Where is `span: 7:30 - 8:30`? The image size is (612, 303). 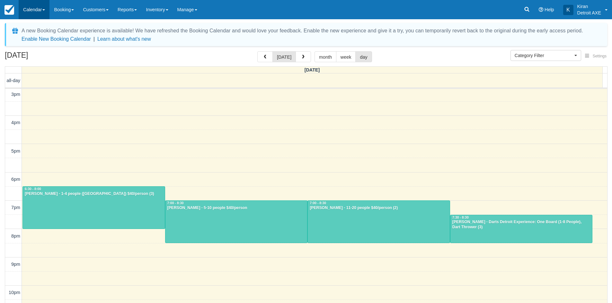
span: 7:30 - 8:30 is located at coordinates (460, 218).